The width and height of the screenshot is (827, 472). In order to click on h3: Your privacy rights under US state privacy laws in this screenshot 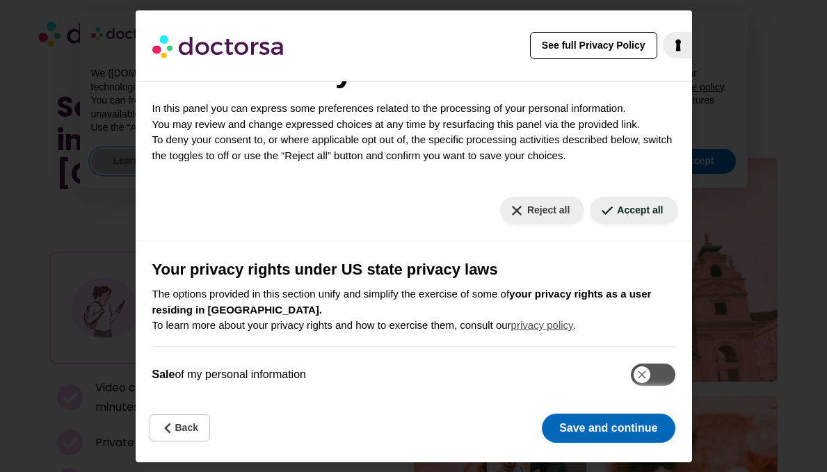, I will do `click(414, 269)`.